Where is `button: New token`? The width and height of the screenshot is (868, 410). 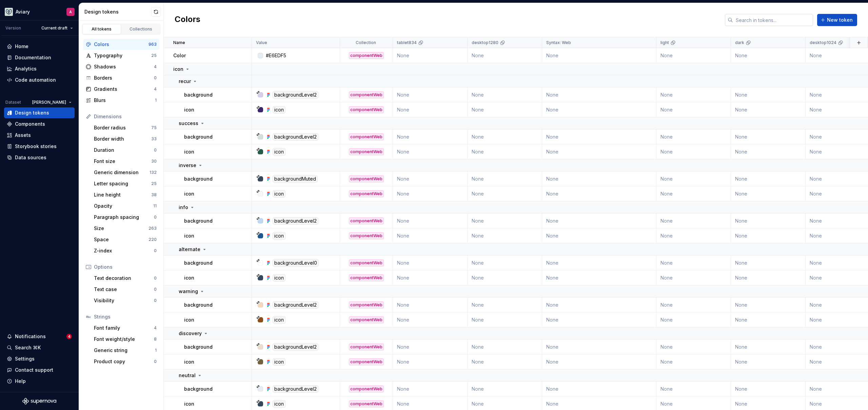
button: New token is located at coordinates (837, 20).